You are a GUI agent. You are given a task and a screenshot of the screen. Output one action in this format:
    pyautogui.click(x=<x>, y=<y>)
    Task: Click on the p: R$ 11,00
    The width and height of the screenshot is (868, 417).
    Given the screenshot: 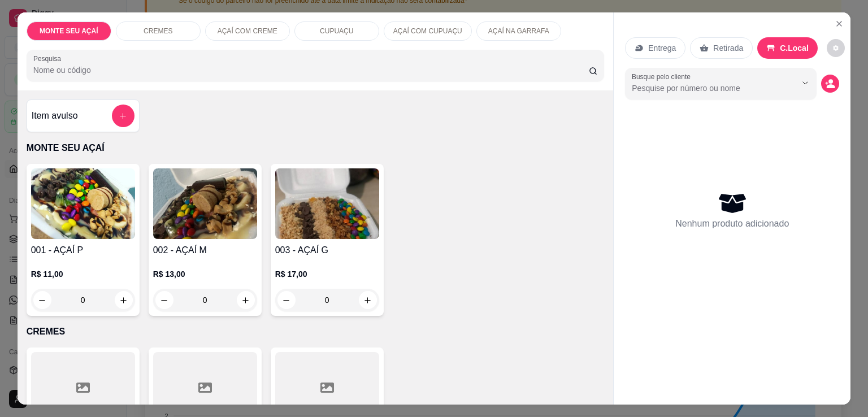 What is the action you would take?
    pyautogui.click(x=83, y=274)
    